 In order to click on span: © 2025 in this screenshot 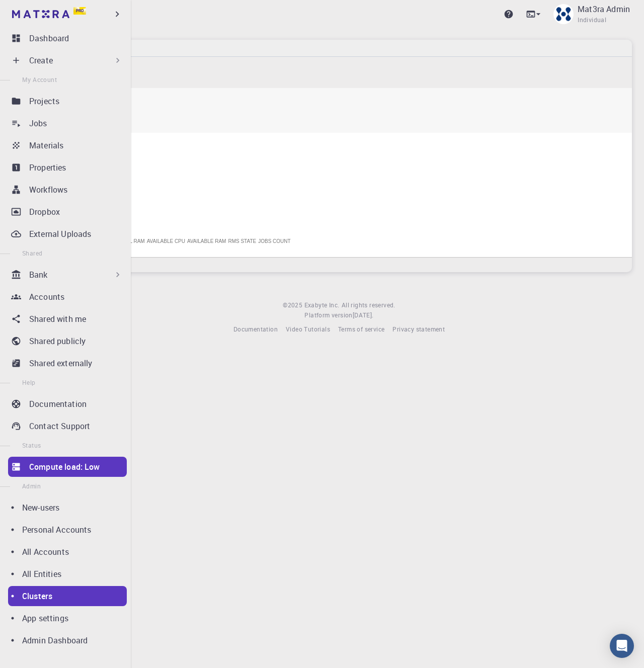, I will do `click(293, 305)`.